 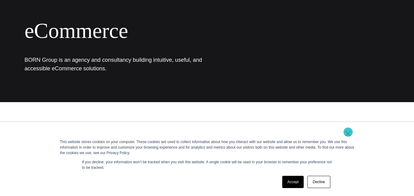 I want to click on a: Accept, so click(x=293, y=182).